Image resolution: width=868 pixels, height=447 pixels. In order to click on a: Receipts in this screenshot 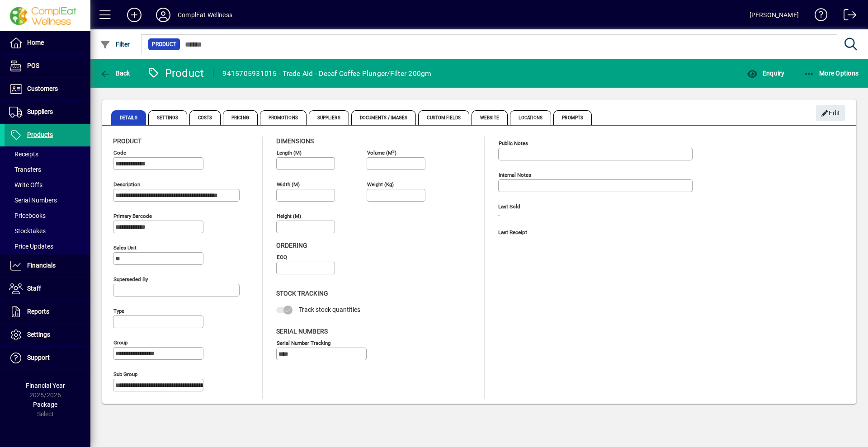, I will do `click(47, 154)`.